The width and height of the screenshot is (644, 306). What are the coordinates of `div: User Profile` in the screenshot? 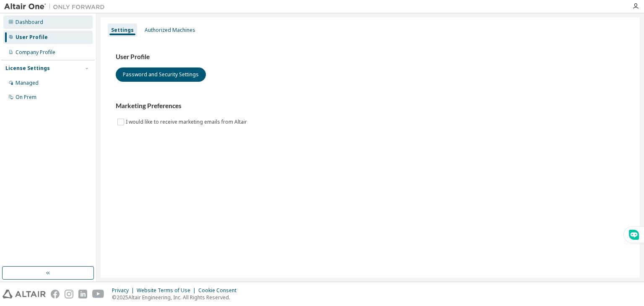 It's located at (32, 37).